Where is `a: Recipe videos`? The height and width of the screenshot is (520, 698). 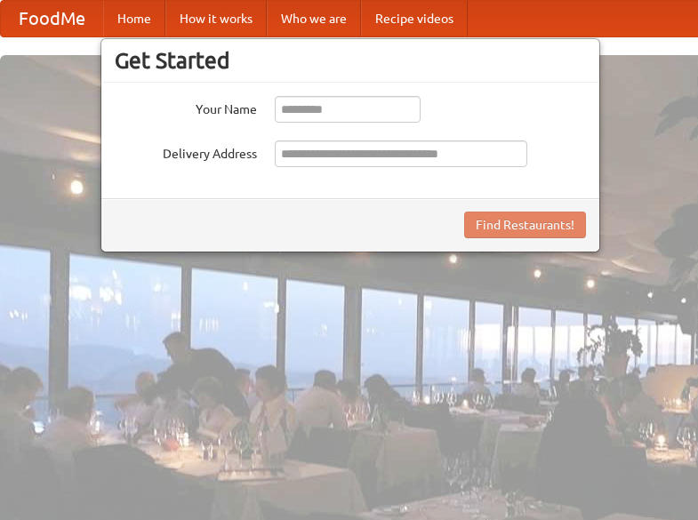
a: Recipe videos is located at coordinates (414, 19).